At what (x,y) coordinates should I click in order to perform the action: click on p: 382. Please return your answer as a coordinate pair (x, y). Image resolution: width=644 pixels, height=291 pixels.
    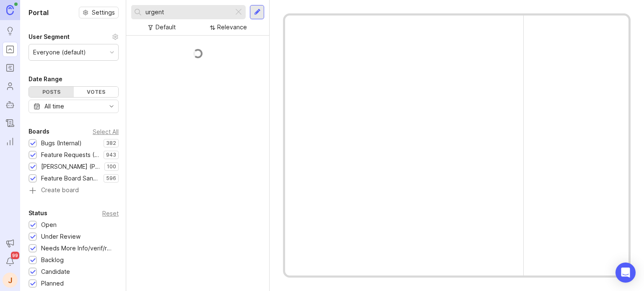
    Looking at the image, I should click on (111, 143).